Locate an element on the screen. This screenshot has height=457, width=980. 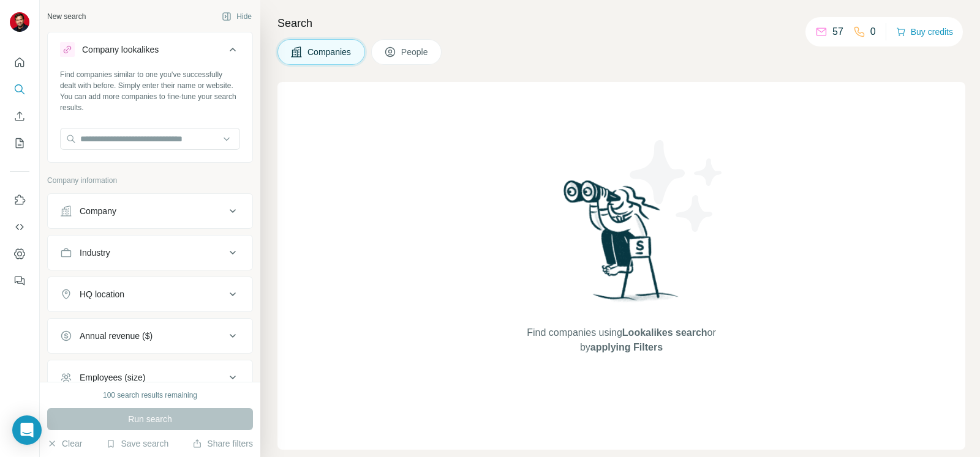
button: Enrich CSV is located at coordinates (20, 116).